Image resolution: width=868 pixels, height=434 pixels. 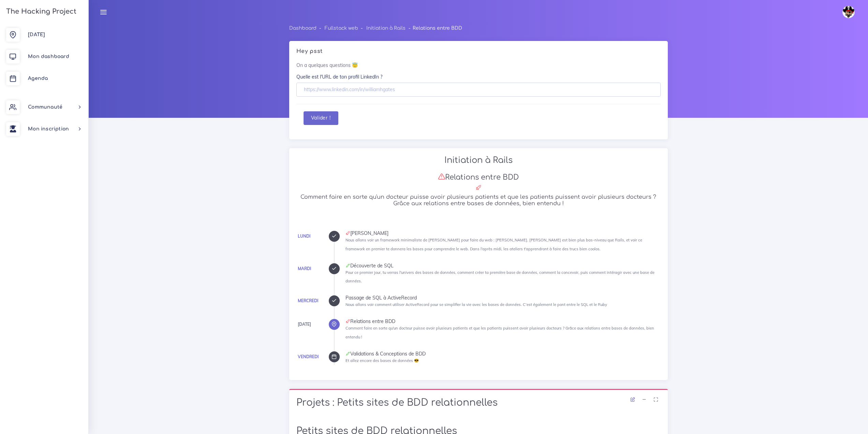 What do you see at coordinates (479, 403) in the screenshot?
I see `h1: Projets : Petits sites de BDD relationnelles` at bounding box center [479, 403].